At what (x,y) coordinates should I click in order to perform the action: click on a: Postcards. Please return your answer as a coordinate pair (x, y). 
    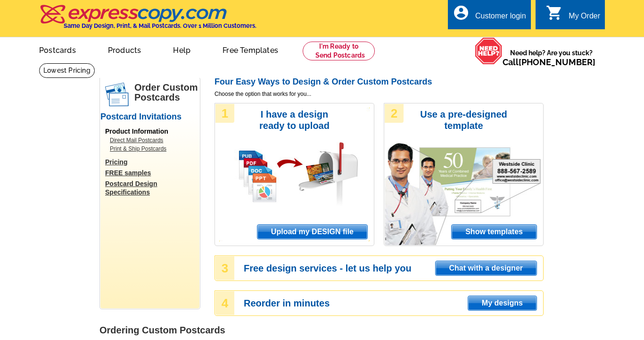
    Looking at the image, I should click on (57, 49).